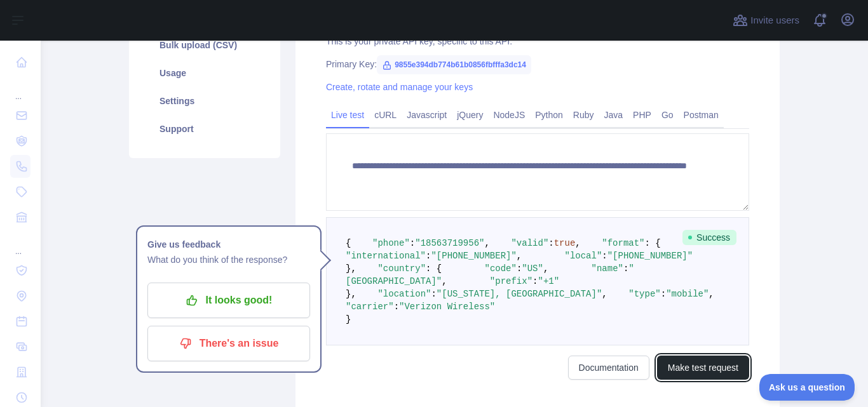 Image resolution: width=868 pixels, height=407 pixels. Describe the element at coordinates (549, 115) in the screenshot. I see `a: Python` at that location.